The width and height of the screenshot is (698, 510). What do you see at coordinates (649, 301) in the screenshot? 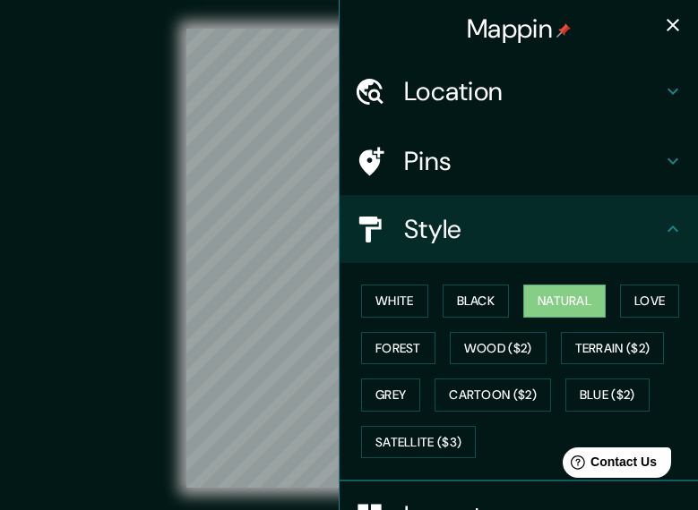
I see `button: Love` at bounding box center [649, 301].